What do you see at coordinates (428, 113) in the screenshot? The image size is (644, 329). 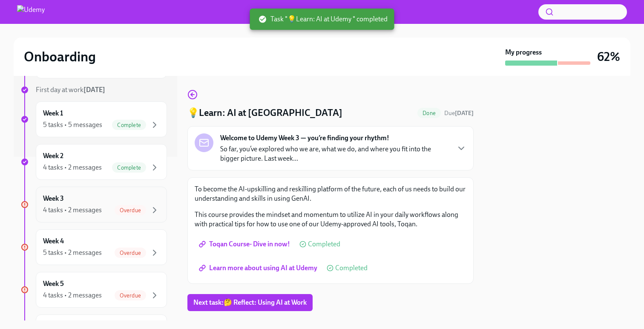 I see `span: Done` at bounding box center [428, 113].